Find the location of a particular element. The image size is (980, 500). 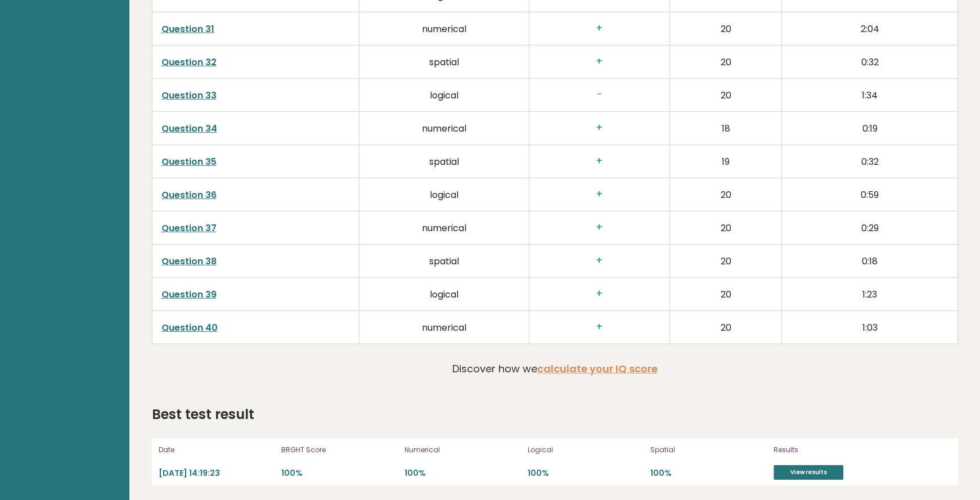

a: Question 39 is located at coordinates (189, 294).